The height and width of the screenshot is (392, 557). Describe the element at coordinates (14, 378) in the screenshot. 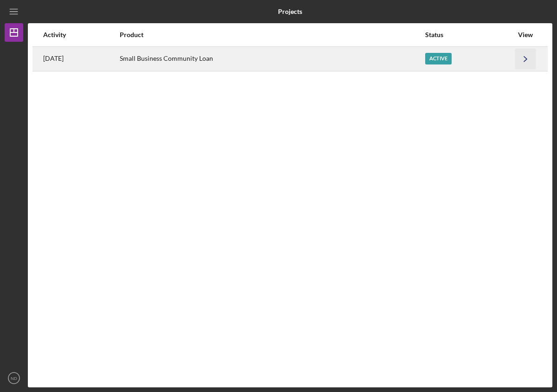

I see `button: ND` at that location.